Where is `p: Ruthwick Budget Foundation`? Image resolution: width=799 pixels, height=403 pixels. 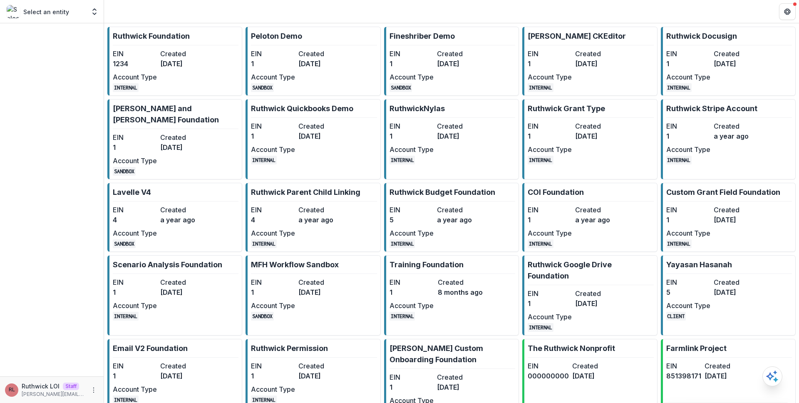 p: Ruthwick Budget Foundation is located at coordinates (442, 192).